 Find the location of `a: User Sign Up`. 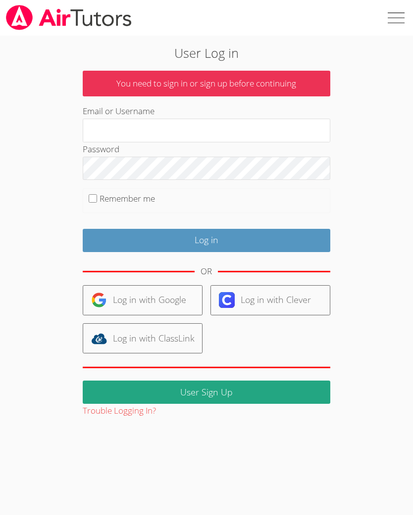

a: User Sign Up is located at coordinates (206, 392).